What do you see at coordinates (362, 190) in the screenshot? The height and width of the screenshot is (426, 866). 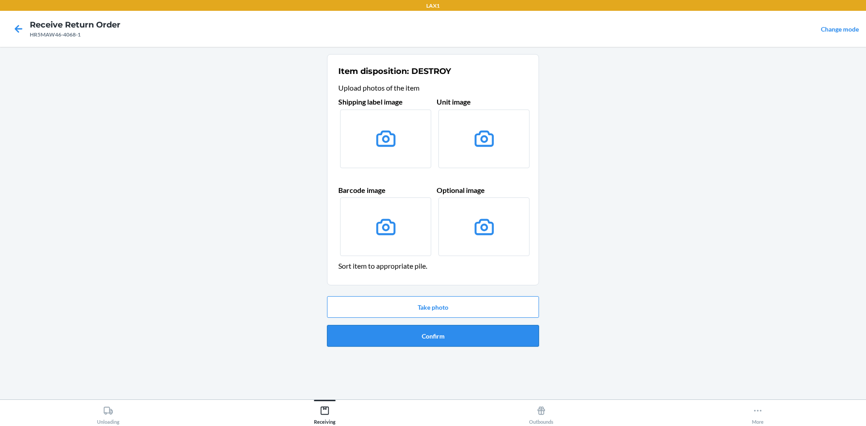 I see `span: Barcode image` at bounding box center [362, 190].